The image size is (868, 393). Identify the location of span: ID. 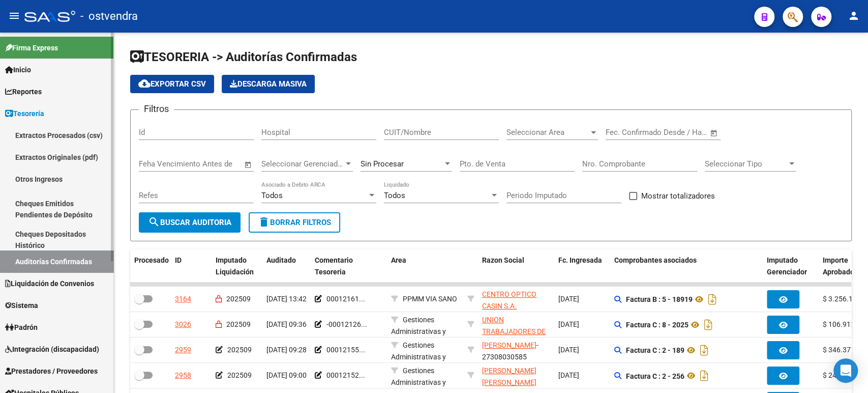
(178, 260).